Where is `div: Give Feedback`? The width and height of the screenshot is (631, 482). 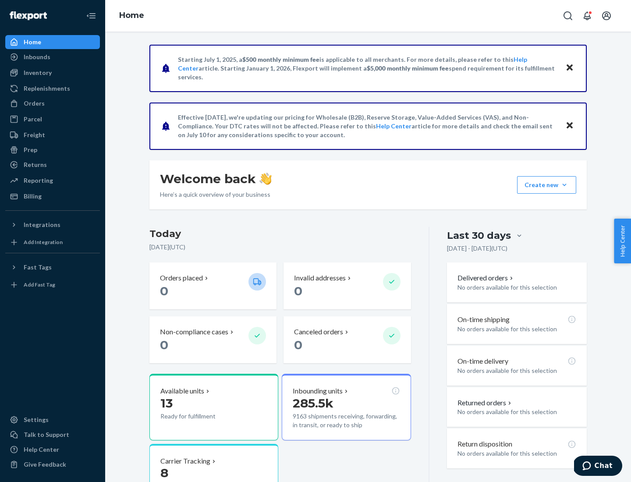 div: Give Feedback is located at coordinates (45, 464).